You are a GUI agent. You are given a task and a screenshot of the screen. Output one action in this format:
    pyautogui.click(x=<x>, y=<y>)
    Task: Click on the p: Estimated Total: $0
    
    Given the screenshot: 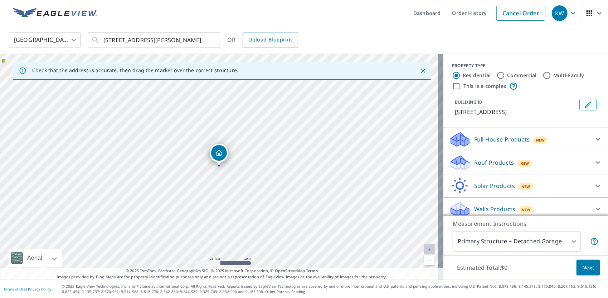 What is the action you would take?
    pyautogui.click(x=482, y=268)
    